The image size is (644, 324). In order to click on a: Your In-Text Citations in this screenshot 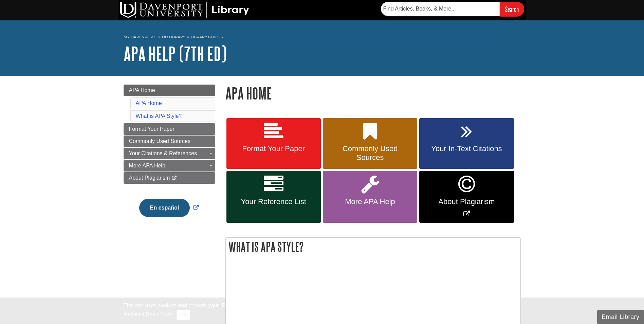, I will do `click(466, 143)`.